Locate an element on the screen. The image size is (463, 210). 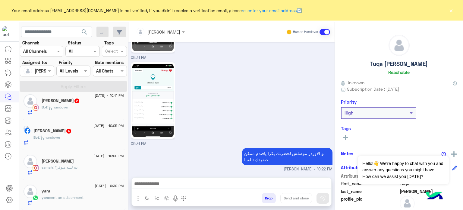
p: 10/8/2025, 10:22 PM is located at coordinates (287, 156).